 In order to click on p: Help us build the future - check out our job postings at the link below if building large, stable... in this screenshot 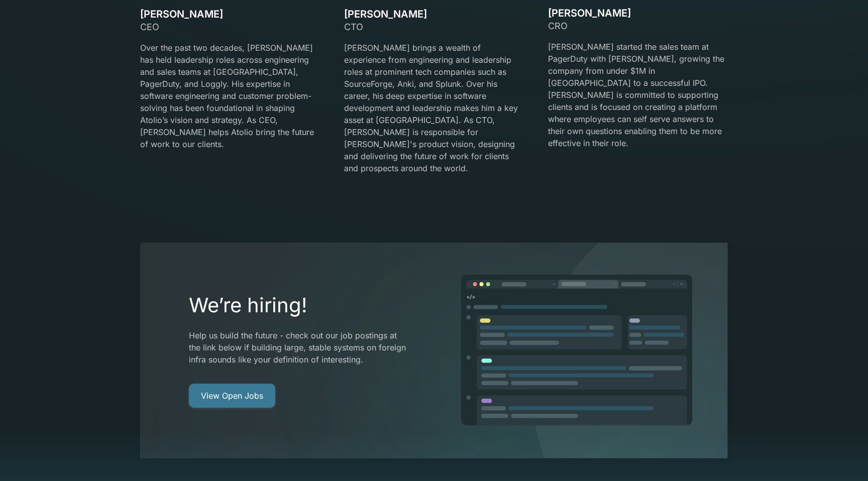, I will do `click(299, 347)`.